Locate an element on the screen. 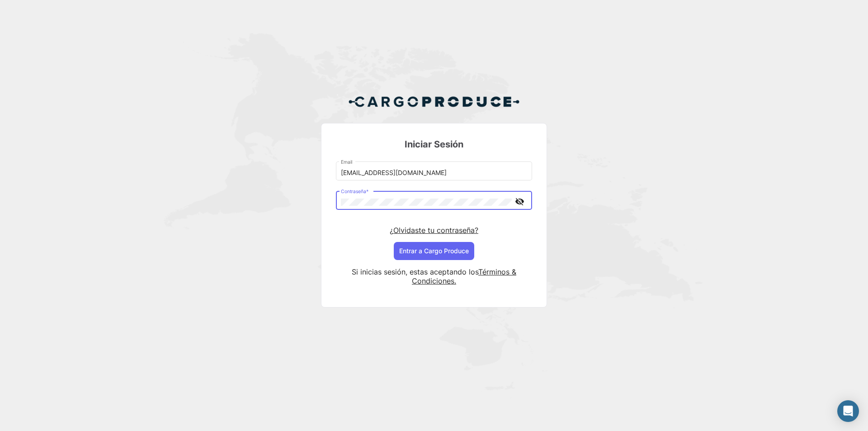 This screenshot has height=431, width=868. span: Si inicias sesión, estas aceptando los is located at coordinates (415, 272).